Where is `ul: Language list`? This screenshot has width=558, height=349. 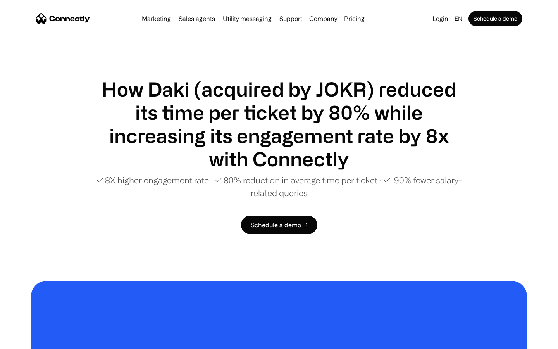 ul: Language list is located at coordinates (31, 340).